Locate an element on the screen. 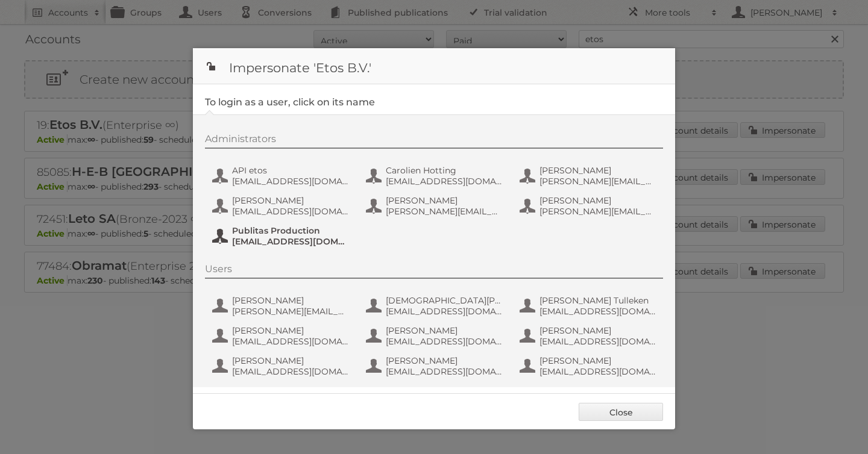 This screenshot has width=868, height=454. span: API etos is located at coordinates (290, 170).